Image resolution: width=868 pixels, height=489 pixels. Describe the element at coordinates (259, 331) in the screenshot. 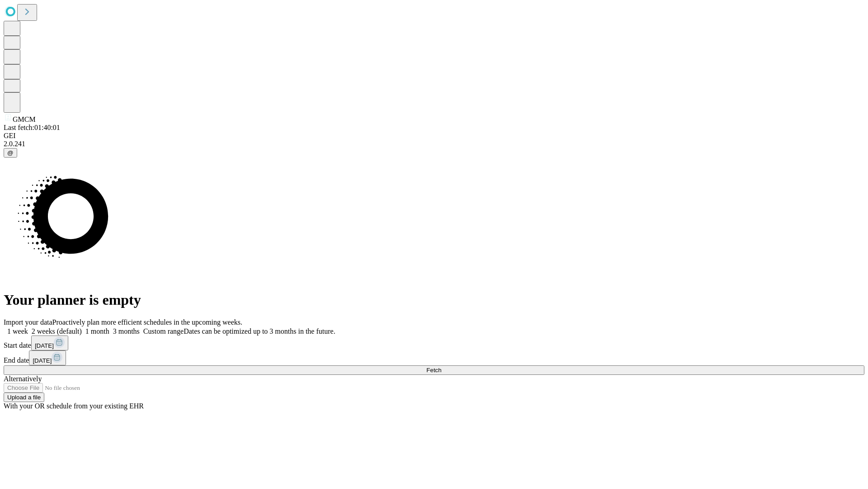

I see `span: Dates can be optimized up to 3 months in the future.` at that location.